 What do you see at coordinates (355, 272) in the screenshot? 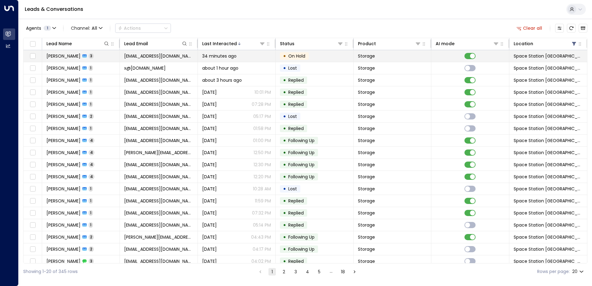
I see `button: Go to next page` at bounding box center [355, 272].